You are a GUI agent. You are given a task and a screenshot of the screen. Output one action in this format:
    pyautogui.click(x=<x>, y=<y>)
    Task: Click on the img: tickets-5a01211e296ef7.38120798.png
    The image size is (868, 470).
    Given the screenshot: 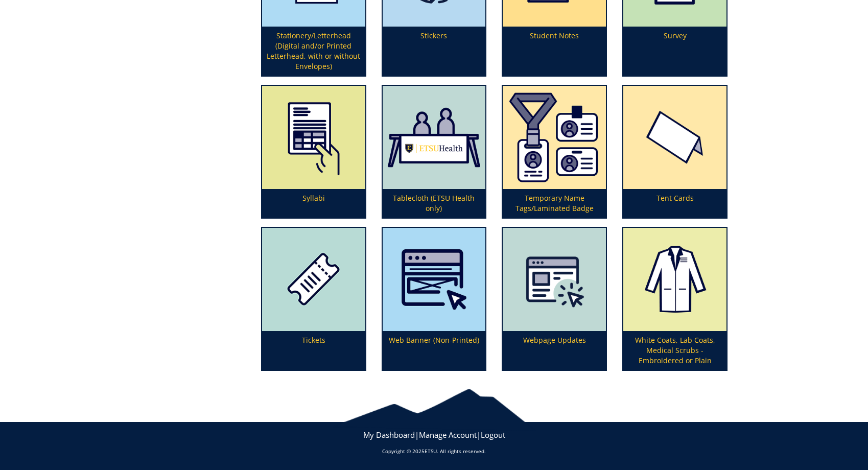 What is the action you would take?
    pyautogui.click(x=314, y=279)
    